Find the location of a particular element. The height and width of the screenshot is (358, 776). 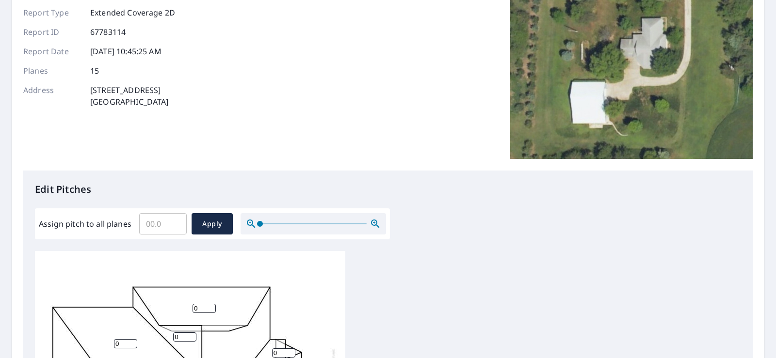

p: 15 is located at coordinates (95, 71).